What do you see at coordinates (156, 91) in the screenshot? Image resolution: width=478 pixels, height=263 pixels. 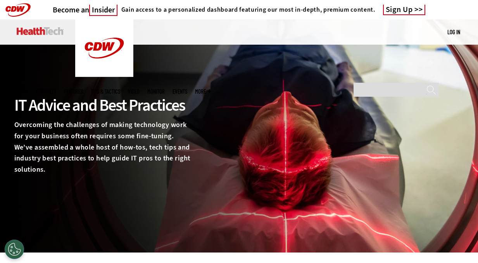 I see `a: MonITor` at bounding box center [156, 91].